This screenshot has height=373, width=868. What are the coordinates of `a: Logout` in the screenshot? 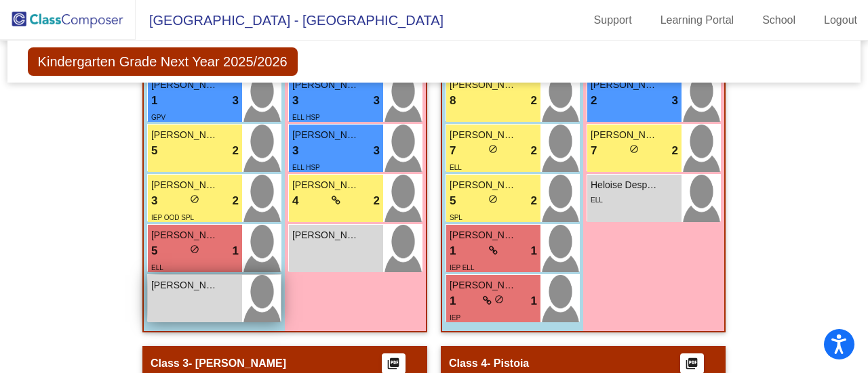 It's located at (840, 20).